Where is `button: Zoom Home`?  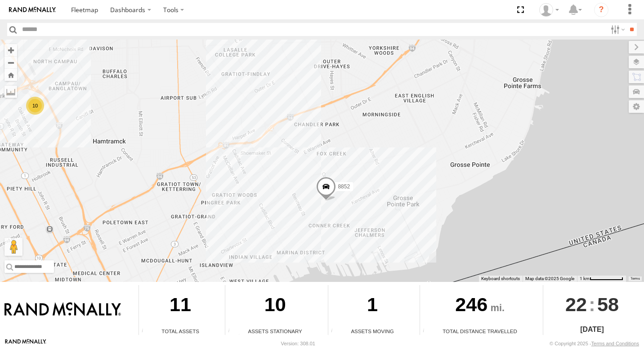
button: Zoom Home is located at coordinates (11, 74).